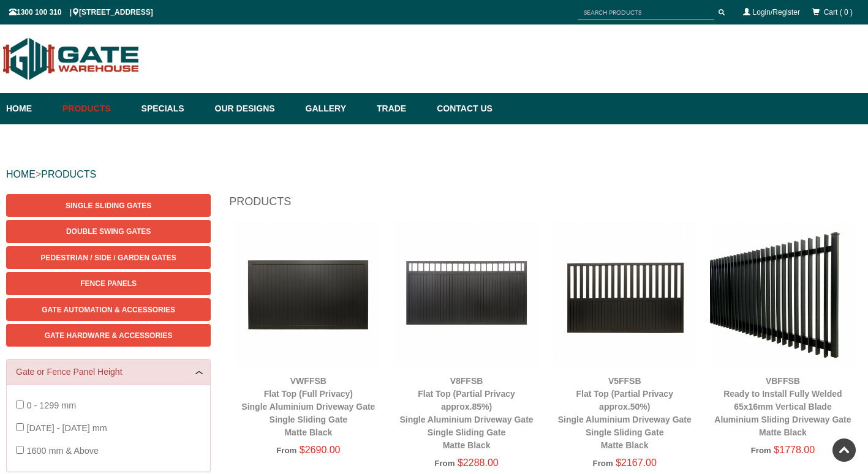 This screenshot has width=868, height=474. What do you see at coordinates (109, 205) in the screenshot?
I see `a: Single Sliding Gates` at bounding box center [109, 205].